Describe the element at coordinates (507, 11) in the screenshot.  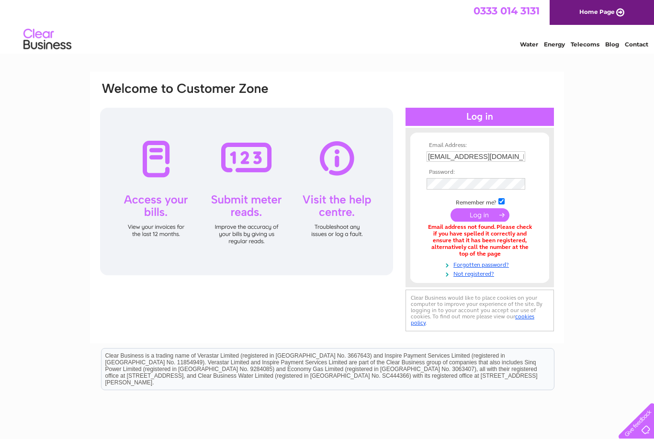
I see `span: 0333 014 3131` at that location.